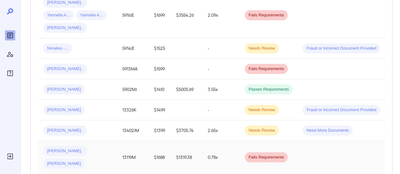  Describe the element at coordinates (160, 69) in the screenshot. I see `td: $1599` at that location.